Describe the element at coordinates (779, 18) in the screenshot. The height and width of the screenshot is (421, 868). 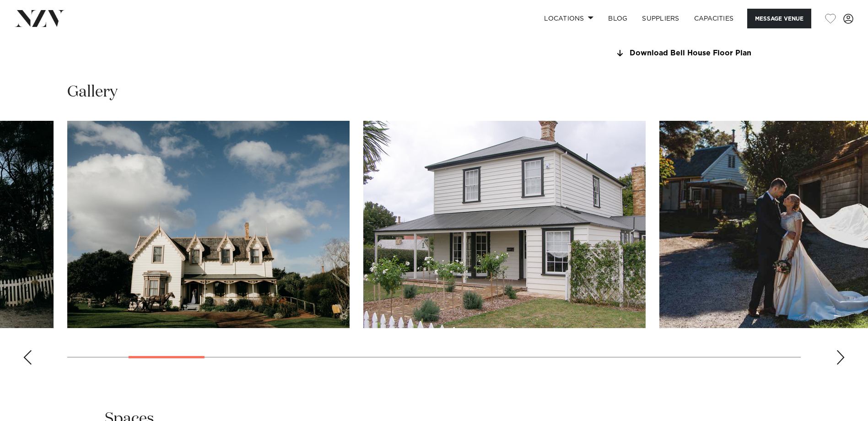
I see `button: Message Venue` at that location.